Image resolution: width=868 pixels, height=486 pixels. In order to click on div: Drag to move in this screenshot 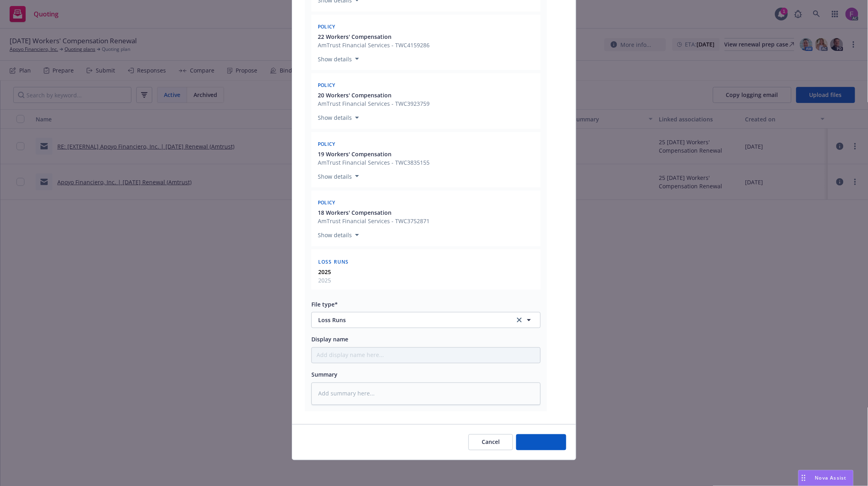, I will do `click(803, 478)`.